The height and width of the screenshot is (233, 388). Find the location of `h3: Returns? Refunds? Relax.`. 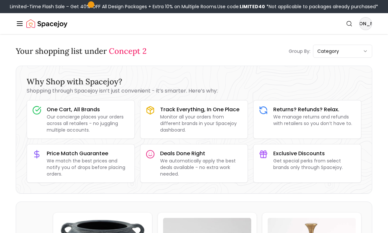

h3: Returns? Refunds? Relax. is located at coordinates (314, 110).